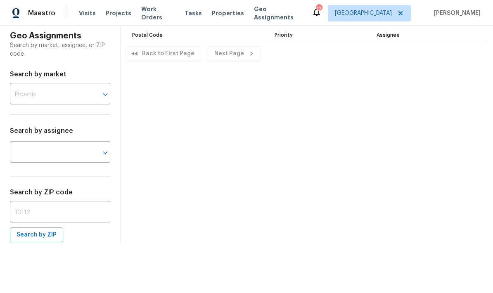  Describe the element at coordinates (60, 192) in the screenshot. I see `h6: Search by ZIP code` at that location.